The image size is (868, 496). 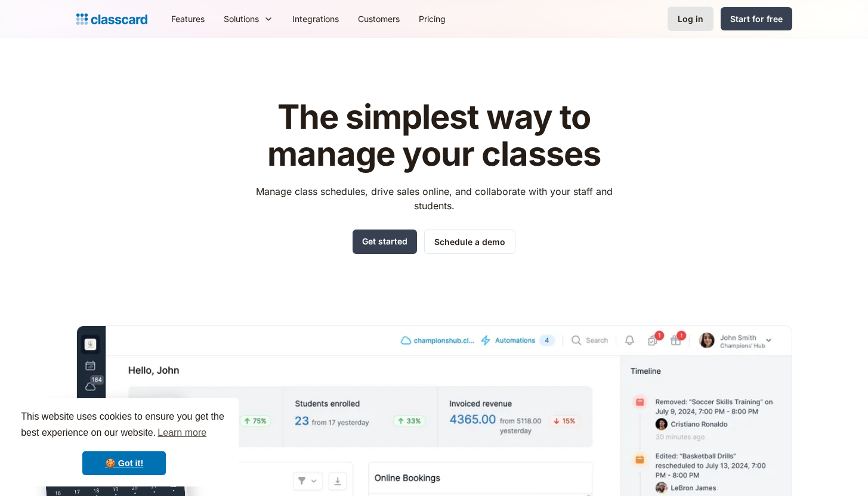 I want to click on div: Log in, so click(x=690, y=19).